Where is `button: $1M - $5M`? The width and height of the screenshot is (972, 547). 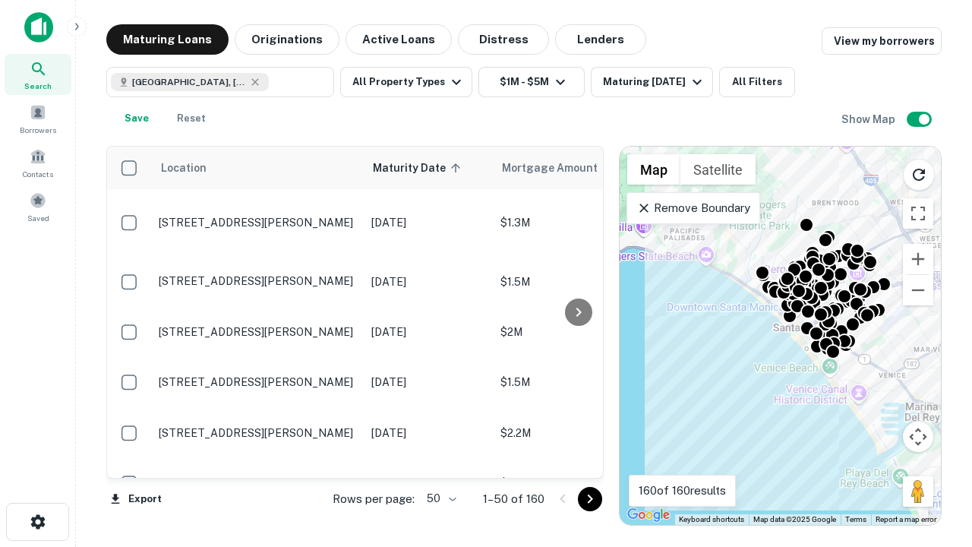
button: $1M - $5M is located at coordinates (532, 82).